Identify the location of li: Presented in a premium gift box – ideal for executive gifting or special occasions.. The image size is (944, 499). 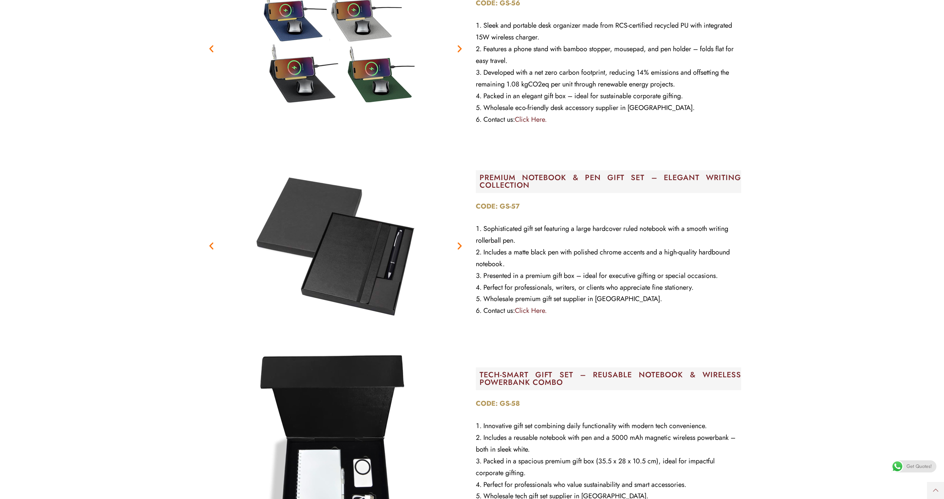
(608, 276).